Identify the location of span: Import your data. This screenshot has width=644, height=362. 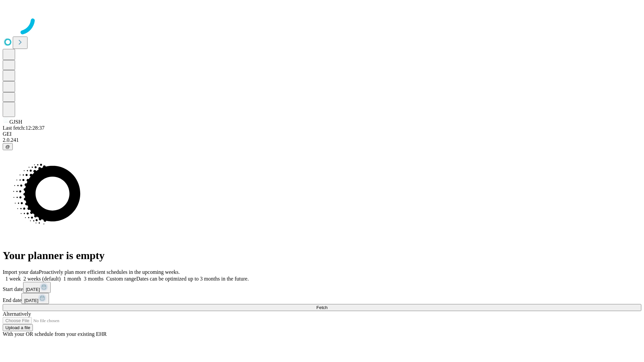
(21, 272).